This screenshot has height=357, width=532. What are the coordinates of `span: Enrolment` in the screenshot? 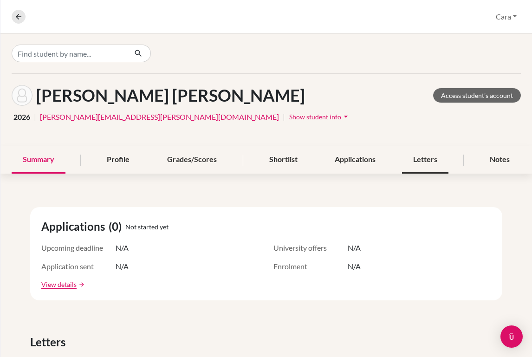 It's located at (310, 266).